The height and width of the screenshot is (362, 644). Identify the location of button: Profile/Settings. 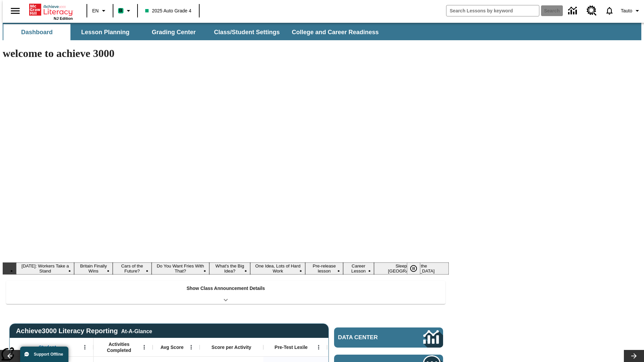
(631, 11).